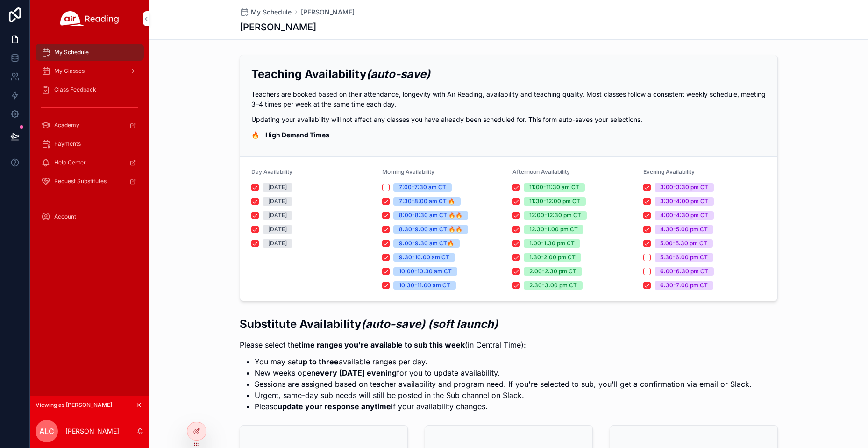 The width and height of the screenshot is (868, 448). What do you see at coordinates (684, 202) in the screenshot?
I see `div: 3:30-4:00 pm CT` at bounding box center [684, 202].